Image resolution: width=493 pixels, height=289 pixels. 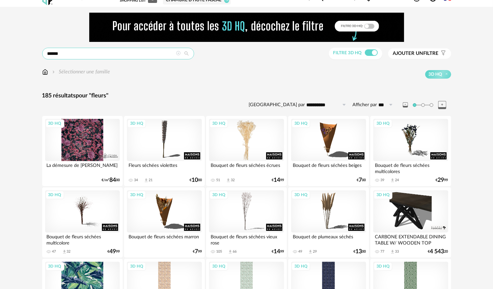 I want to click on div: 66, so click(x=235, y=252).